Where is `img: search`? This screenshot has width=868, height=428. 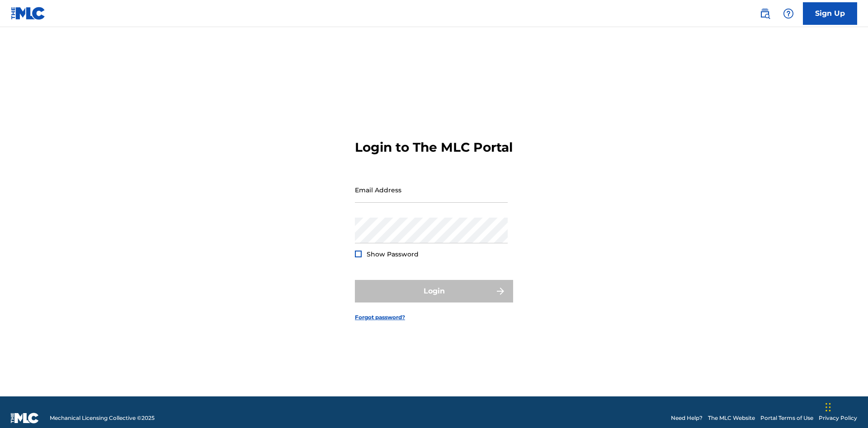
img: search is located at coordinates (764, 14).